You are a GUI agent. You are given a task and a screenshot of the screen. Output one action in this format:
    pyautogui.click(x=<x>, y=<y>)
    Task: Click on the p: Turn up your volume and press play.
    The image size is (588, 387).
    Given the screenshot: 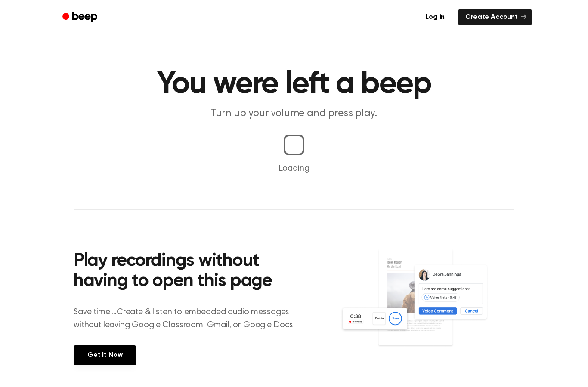 What is the action you would take?
    pyautogui.click(x=294, y=114)
    